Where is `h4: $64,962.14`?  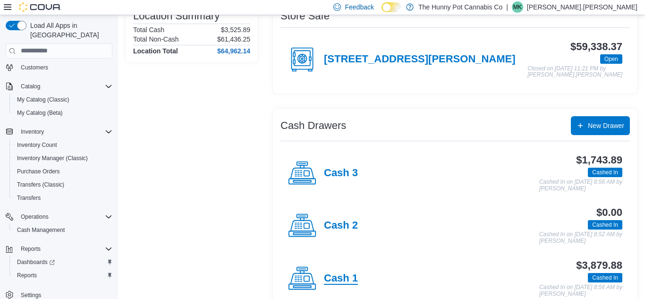 h4: $64,962.14 is located at coordinates (234, 51).